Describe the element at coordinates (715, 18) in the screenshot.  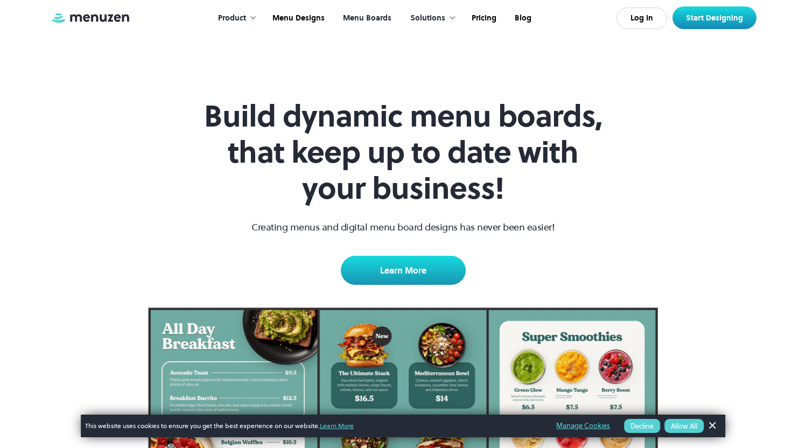
I see `a: Start Designing` at that location.